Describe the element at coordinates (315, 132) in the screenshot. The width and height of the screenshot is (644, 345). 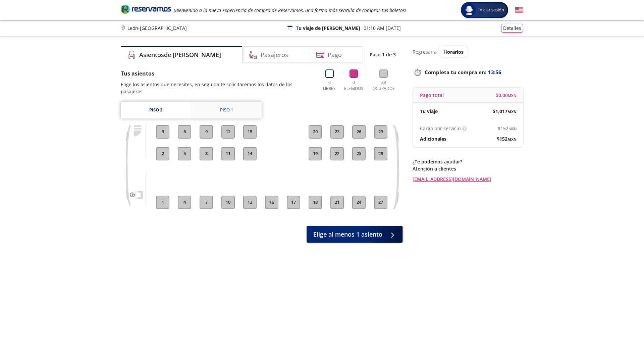
I see `button: 20` at that location.